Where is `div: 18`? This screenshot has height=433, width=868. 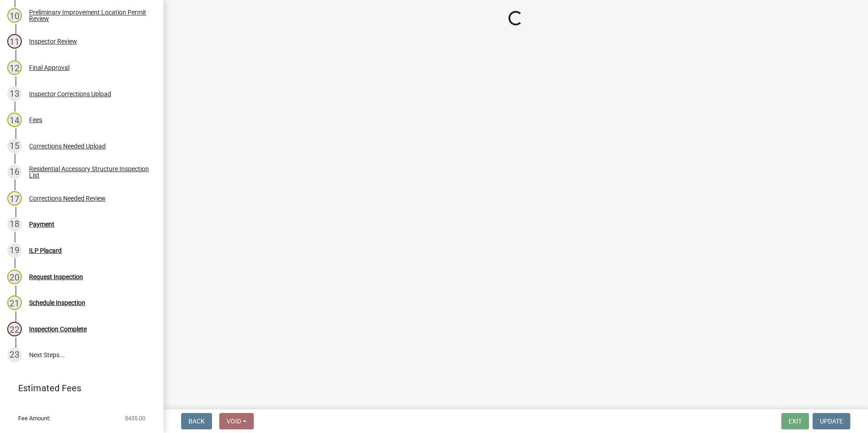
div: 18 is located at coordinates (14, 225).